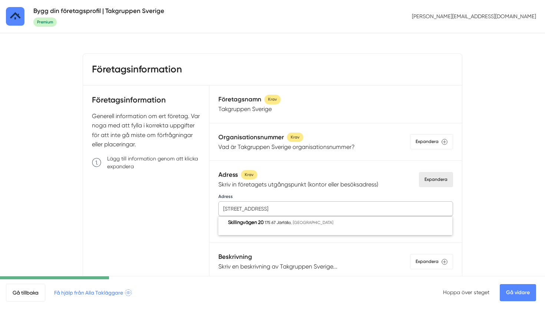 The height and width of the screenshot is (309, 545). Describe the element at coordinates (15, 16) in the screenshot. I see `a: Alla Takläggare` at that location.